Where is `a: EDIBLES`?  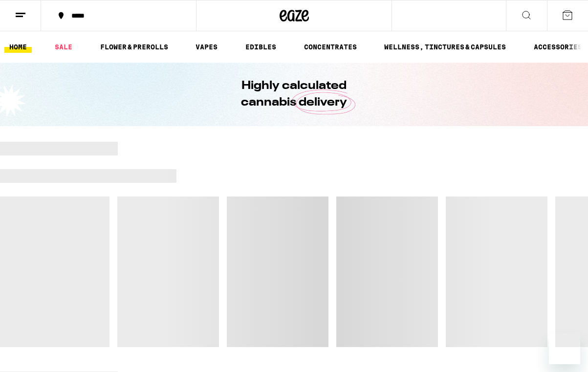 a: EDIBLES is located at coordinates (261, 47).